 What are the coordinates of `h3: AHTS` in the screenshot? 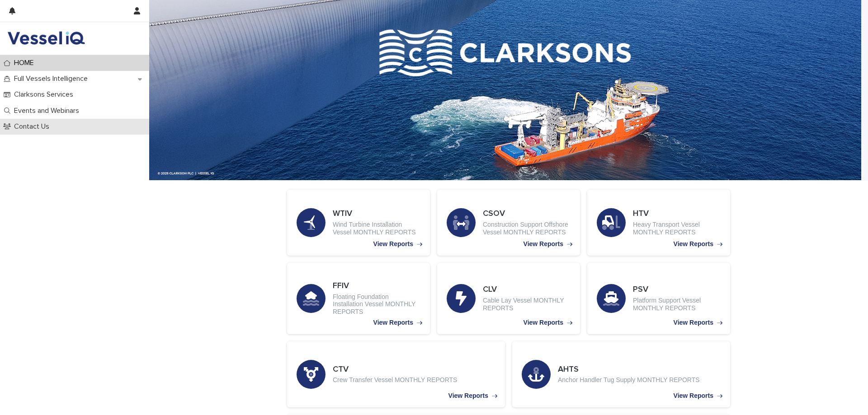 It's located at (628, 370).